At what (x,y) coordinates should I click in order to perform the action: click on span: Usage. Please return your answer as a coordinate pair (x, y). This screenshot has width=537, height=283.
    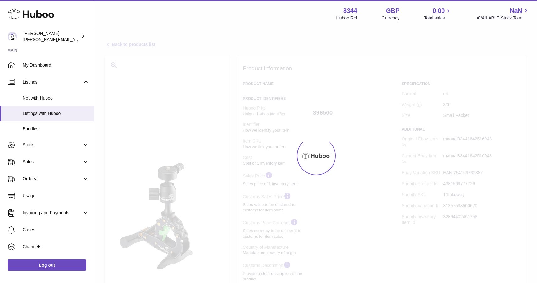
    Looking at the image, I should click on (56, 196).